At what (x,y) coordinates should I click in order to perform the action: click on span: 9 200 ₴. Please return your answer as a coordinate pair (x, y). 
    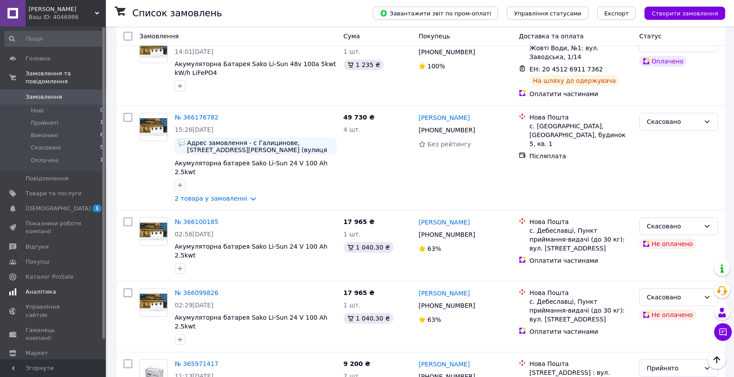
    Looking at the image, I should click on (357, 364).